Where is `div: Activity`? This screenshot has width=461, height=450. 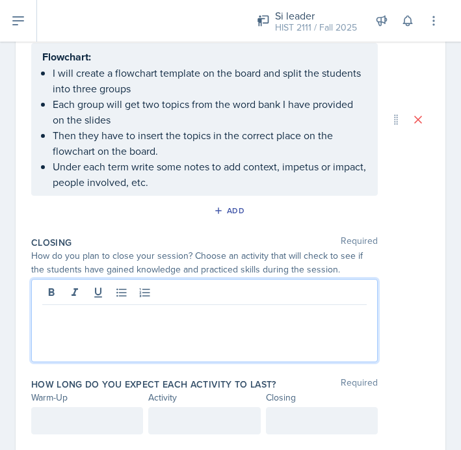 div: Activity is located at coordinates (204, 397).